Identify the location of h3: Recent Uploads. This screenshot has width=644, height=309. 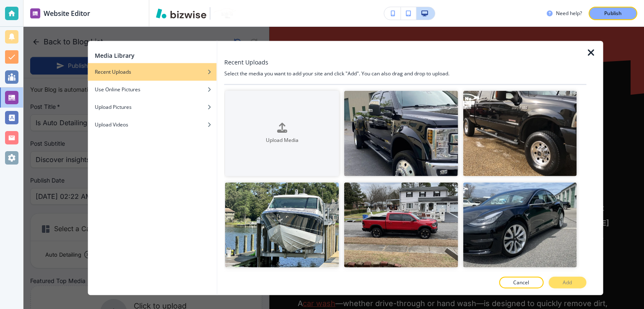
(246, 62).